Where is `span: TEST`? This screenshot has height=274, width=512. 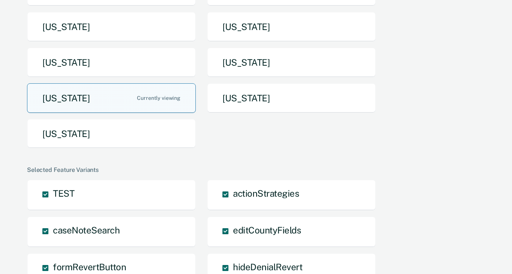
span: TEST is located at coordinates (63, 193).